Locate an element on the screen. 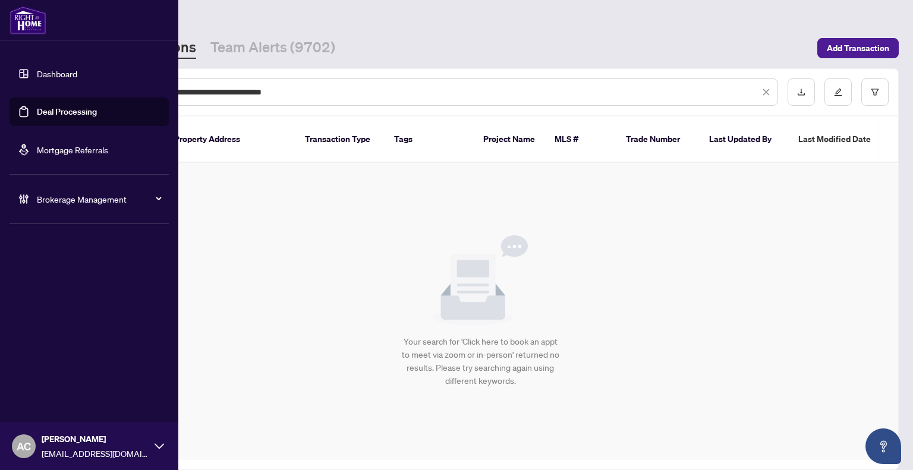 This screenshot has width=913, height=470. span: close is located at coordinates (766, 92).